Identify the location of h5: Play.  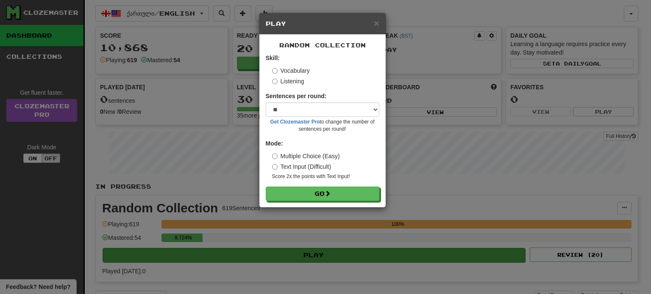
(322, 24).